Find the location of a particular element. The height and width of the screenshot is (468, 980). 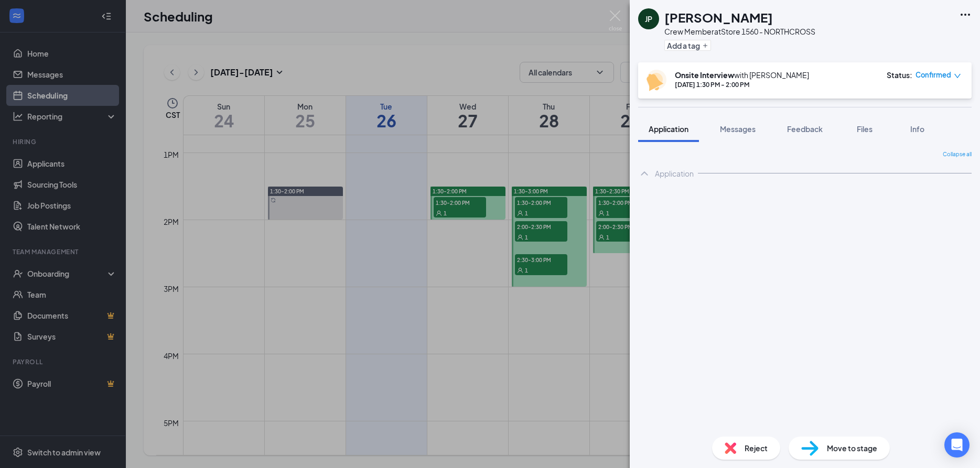

span: Files is located at coordinates (865, 129).